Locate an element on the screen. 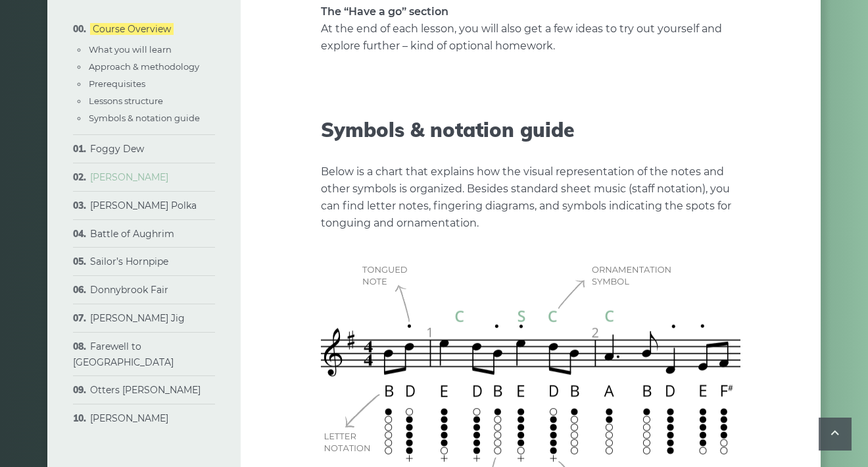 Image resolution: width=868 pixels, height=467 pixels. a: Foggy Dew is located at coordinates (117, 149).